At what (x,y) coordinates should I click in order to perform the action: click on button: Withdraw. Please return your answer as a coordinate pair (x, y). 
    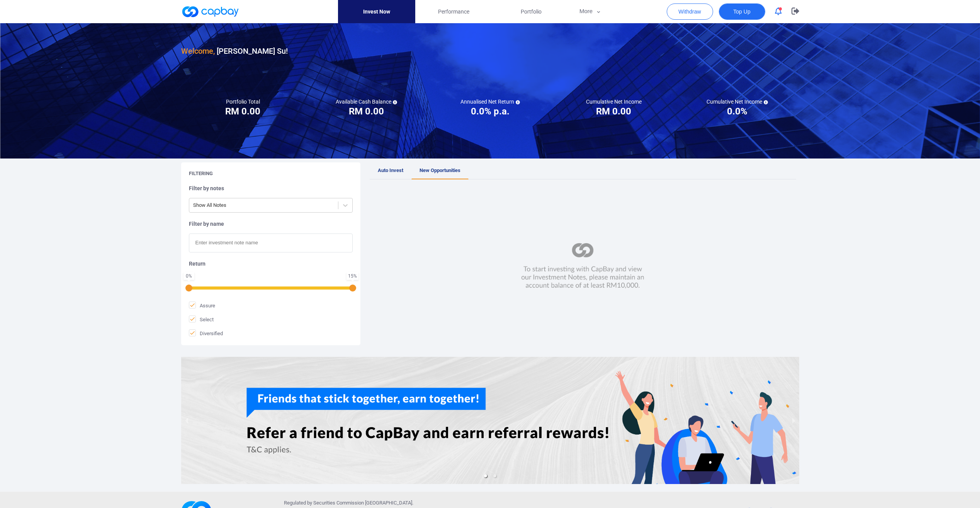
    Looking at the image, I should click on (690, 12).